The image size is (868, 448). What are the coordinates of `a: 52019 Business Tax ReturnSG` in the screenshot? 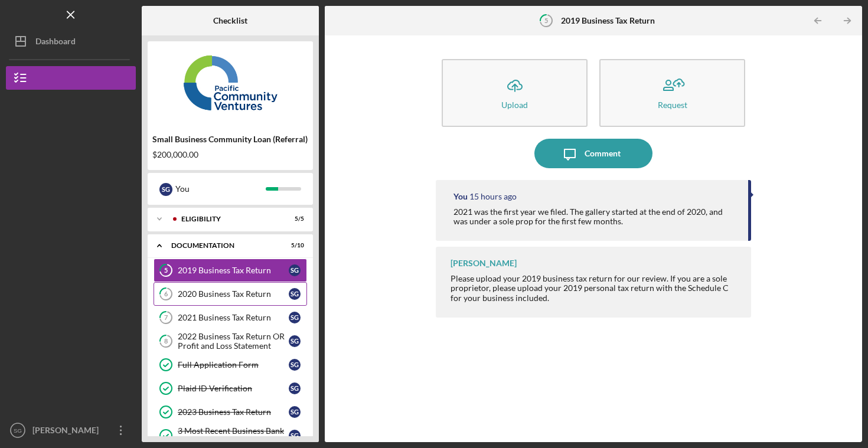 It's located at (230, 270).